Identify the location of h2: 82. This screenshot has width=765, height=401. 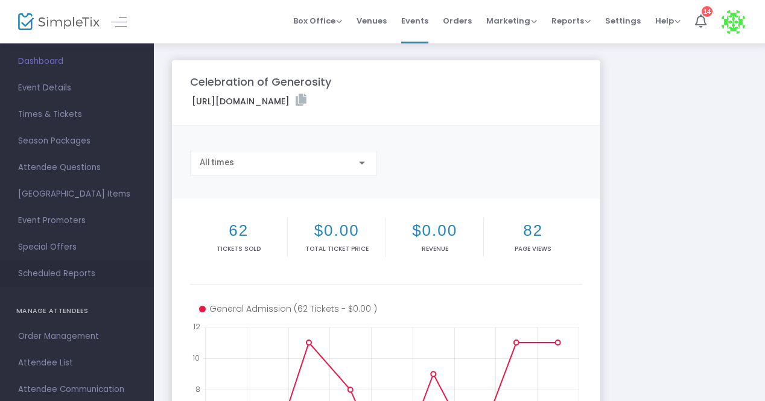
(533, 230).